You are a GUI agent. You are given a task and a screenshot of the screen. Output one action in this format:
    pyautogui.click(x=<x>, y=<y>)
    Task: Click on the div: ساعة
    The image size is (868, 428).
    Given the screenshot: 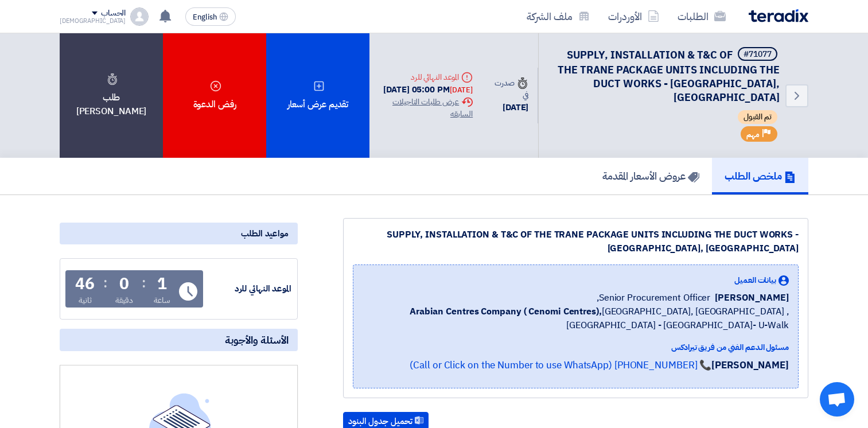 What is the action you would take?
    pyautogui.click(x=162, y=300)
    